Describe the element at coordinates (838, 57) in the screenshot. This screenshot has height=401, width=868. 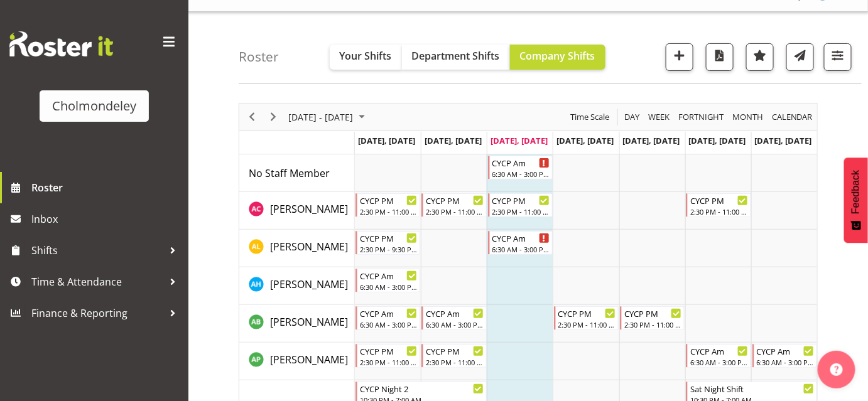
I see `button: Filter Shifts` at that location.